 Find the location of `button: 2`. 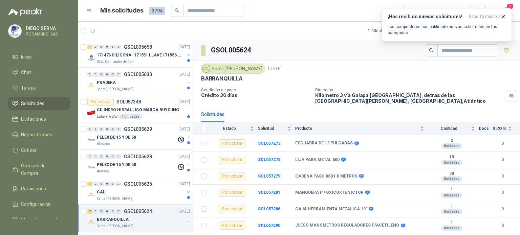

button: 2 is located at coordinates (506, 11).